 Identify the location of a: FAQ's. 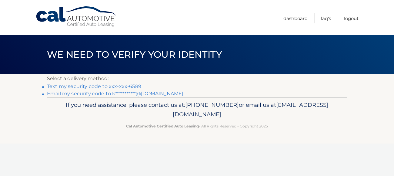
(325, 18).